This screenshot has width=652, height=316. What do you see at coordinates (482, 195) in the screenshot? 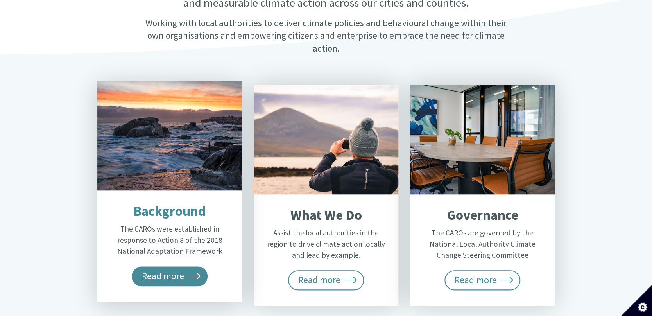
I see `a: Governance The CAROs are governed by the National Local Authority Climate Change Steering Committ...` at bounding box center [482, 195].